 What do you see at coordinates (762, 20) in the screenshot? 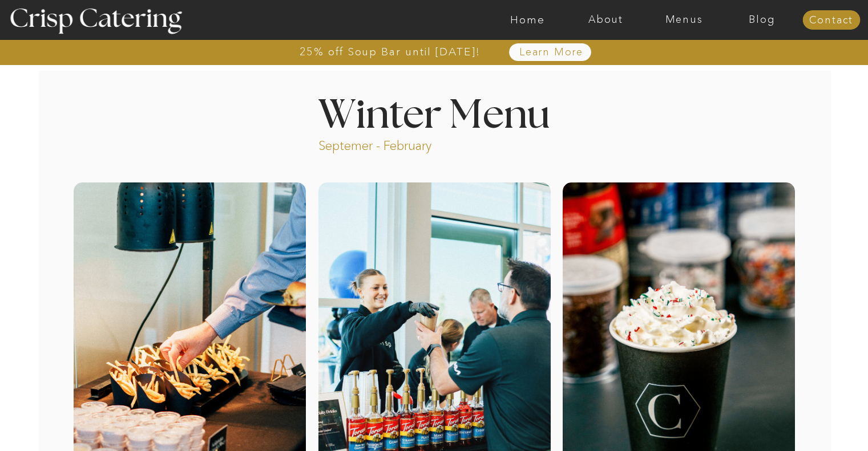
I see `nav: Blog` at bounding box center [762, 20].